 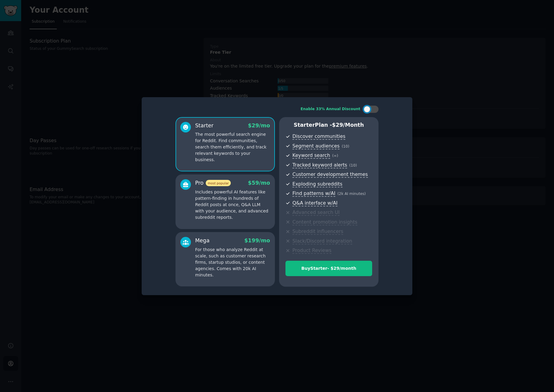 What do you see at coordinates (218, 183) in the screenshot?
I see `span: most popular` at bounding box center [218, 183].